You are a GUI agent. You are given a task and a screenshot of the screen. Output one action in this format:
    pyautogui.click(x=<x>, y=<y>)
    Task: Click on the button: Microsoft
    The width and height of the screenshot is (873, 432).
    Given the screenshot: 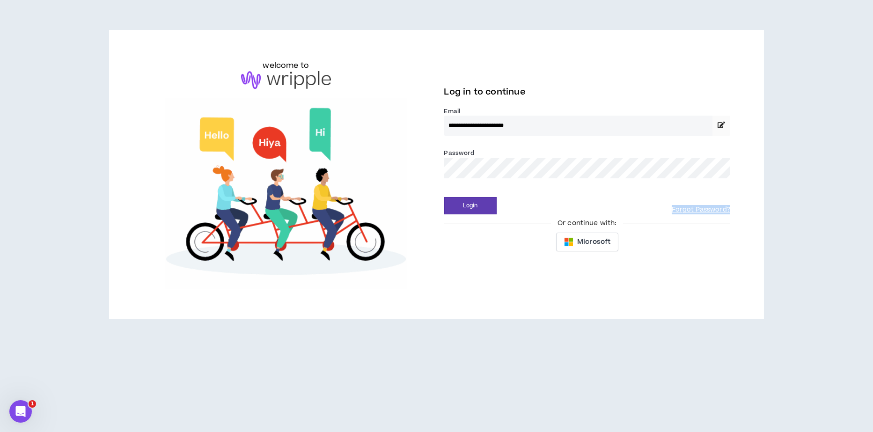 What is the action you would take?
    pyautogui.click(x=587, y=242)
    